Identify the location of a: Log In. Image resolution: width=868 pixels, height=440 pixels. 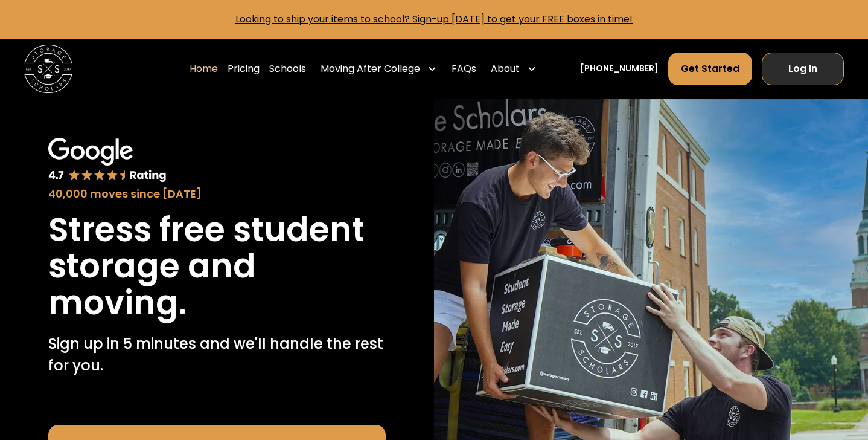
(804, 69).